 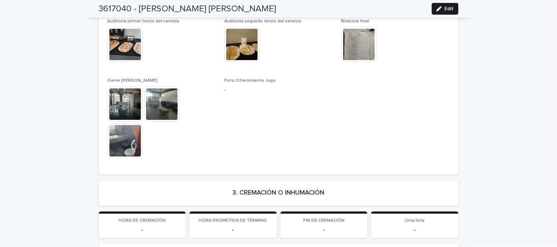 I want to click on span: Foto Ofrecimiento Jugo, so click(x=250, y=81).